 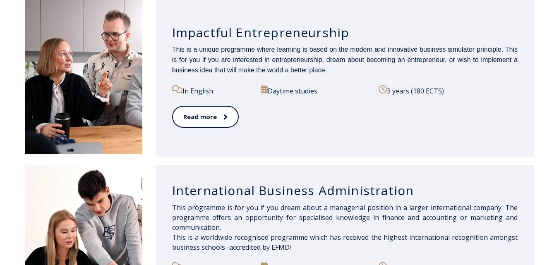 What do you see at coordinates (316, 91) in the screenshot?
I see `p: Daytime studies` at bounding box center [316, 91].